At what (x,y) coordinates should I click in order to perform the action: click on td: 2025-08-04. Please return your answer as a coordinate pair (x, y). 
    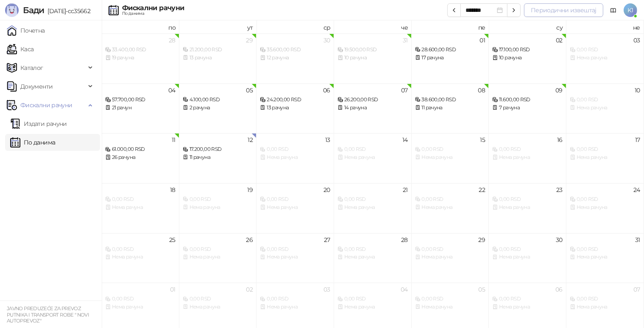
    Looking at the image, I should click on (140, 108).